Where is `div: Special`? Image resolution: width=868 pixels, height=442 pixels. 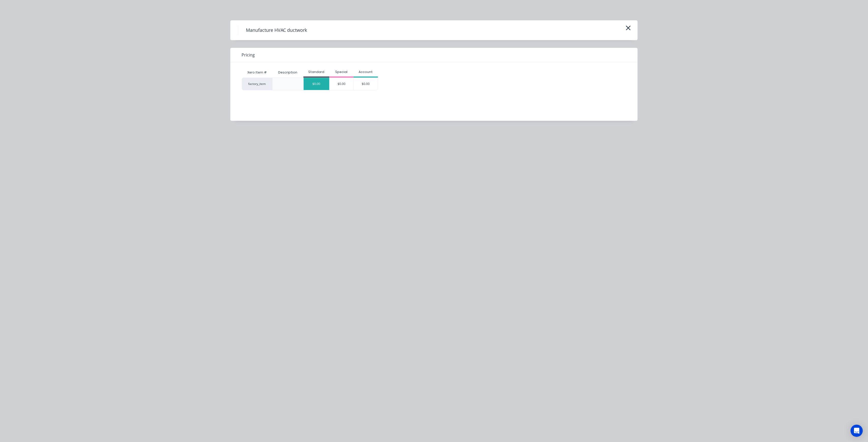 div: Special is located at coordinates (342, 72).